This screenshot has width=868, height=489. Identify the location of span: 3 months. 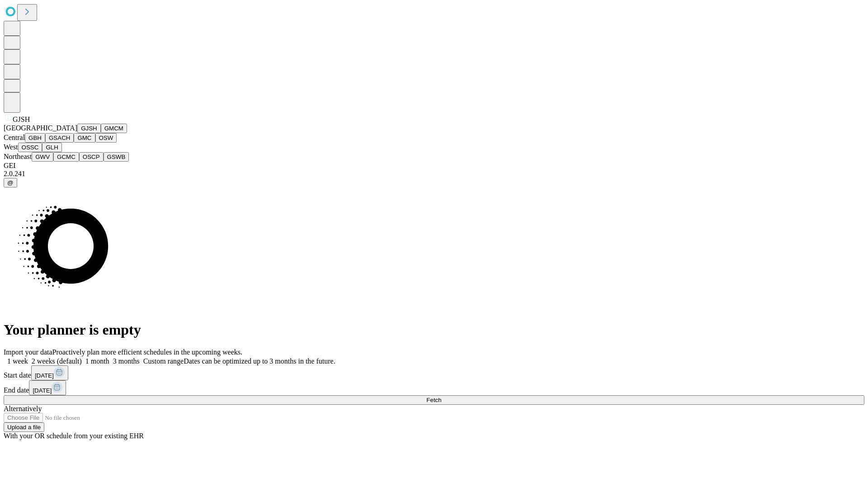
(126, 361).